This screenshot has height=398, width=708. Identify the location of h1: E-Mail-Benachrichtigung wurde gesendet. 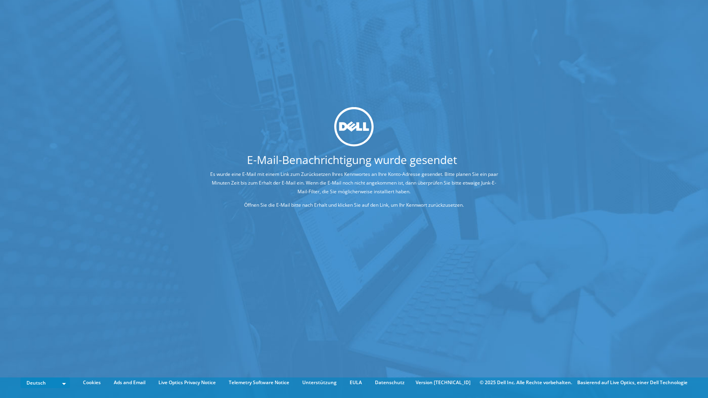
(352, 159).